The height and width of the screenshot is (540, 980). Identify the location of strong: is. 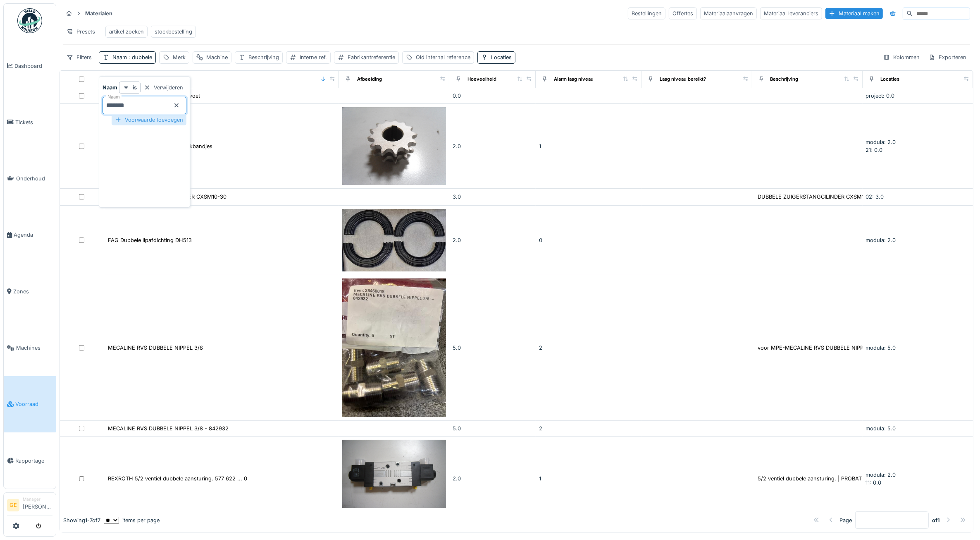
(134, 88).